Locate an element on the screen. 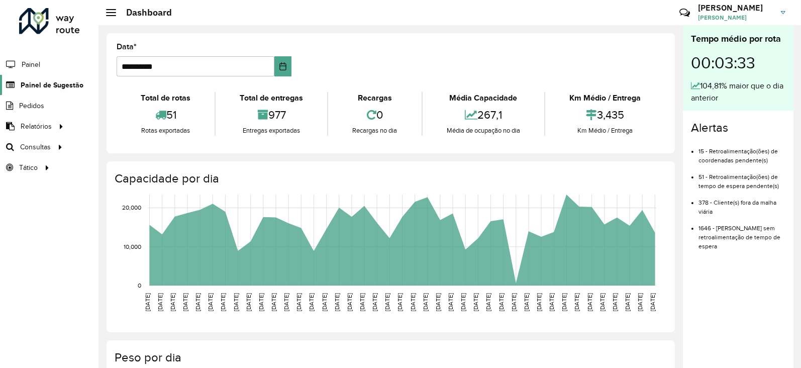 Image resolution: width=801 pixels, height=368 pixels. text: 20,000 is located at coordinates (132, 207).